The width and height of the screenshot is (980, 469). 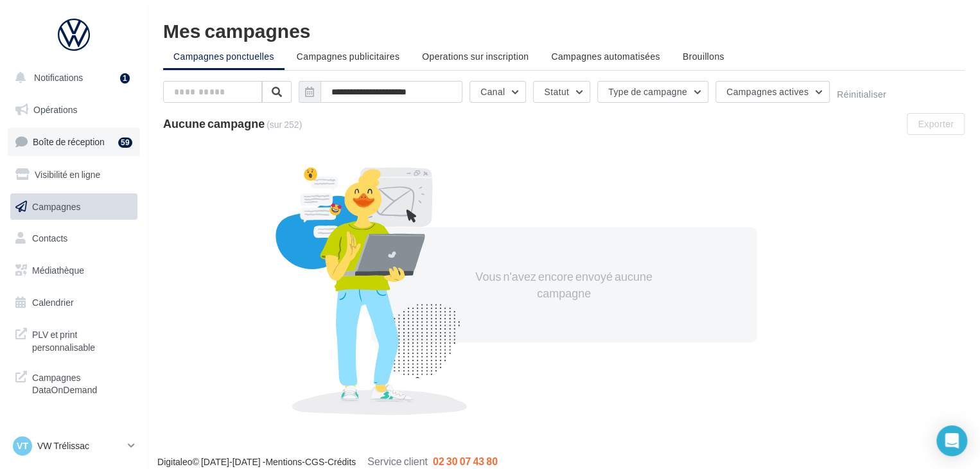 I want to click on button: Exporter, so click(x=935, y=124).